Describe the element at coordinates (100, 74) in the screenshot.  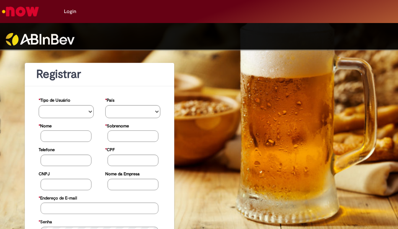
I see `h1: Registrar` at that location.